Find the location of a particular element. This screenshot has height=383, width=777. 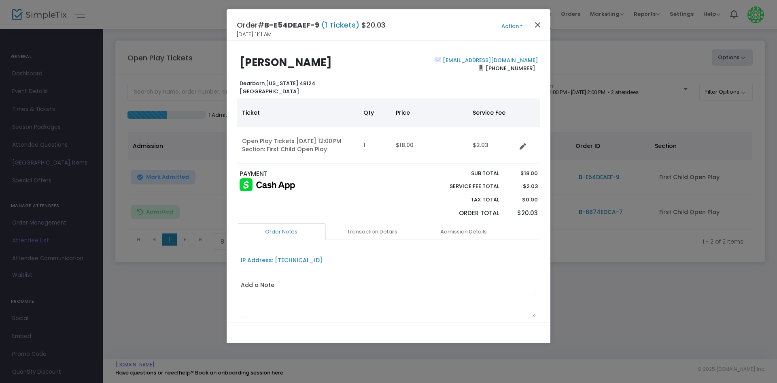

span: Dearborn, is located at coordinates (253, 83).